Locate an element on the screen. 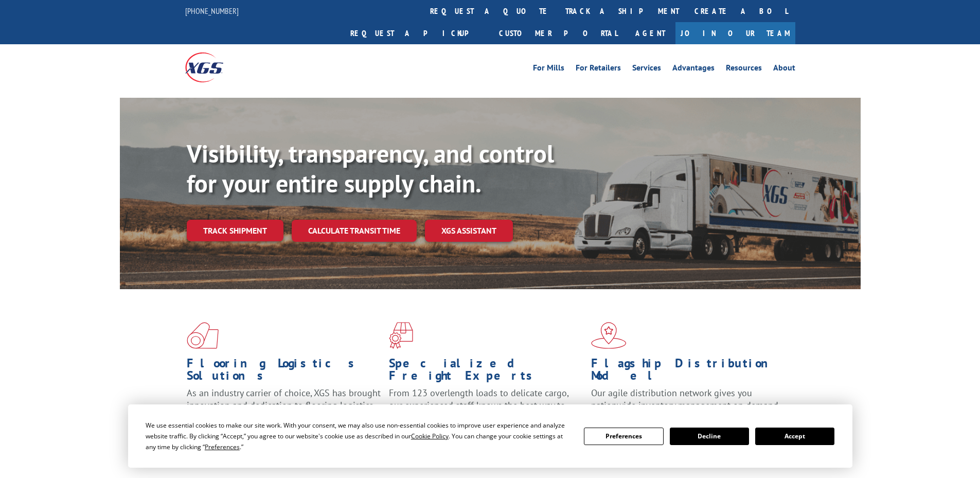 The image size is (980, 478). a: About is located at coordinates (784, 69).